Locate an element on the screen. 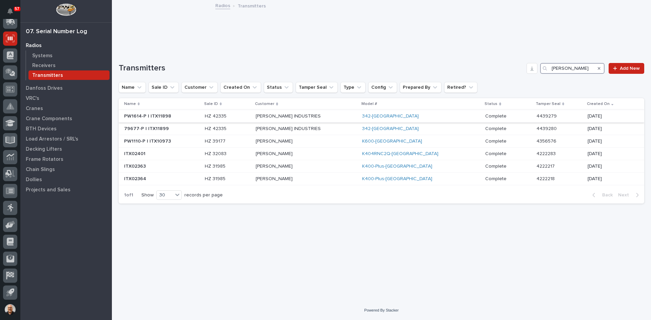 The width and height of the screenshot is (651, 320). a: Transmitters is located at coordinates (69, 75).